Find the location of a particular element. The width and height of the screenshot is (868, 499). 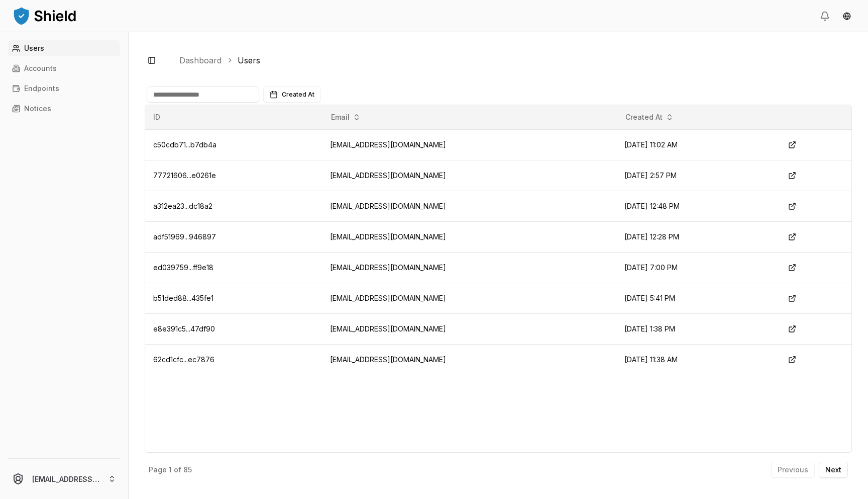

p: Users is located at coordinates (34, 48).